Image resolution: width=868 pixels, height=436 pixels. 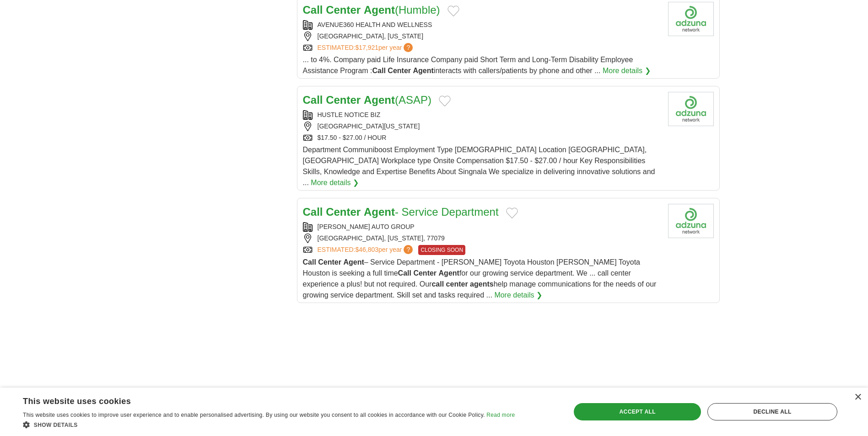 I want to click on div: Decline all, so click(x=772, y=412).